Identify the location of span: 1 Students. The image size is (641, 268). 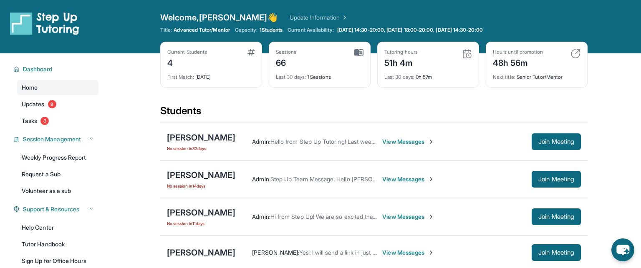
(271, 30).